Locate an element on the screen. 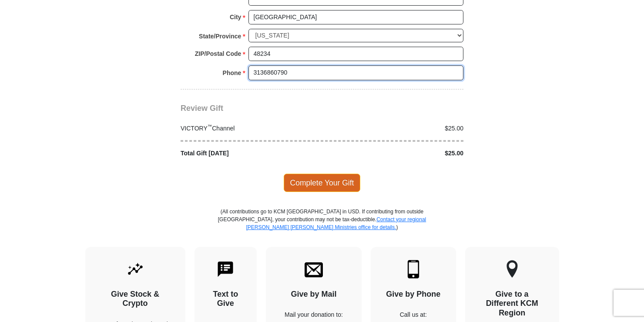 This screenshot has height=322, width=644. img: give-by-stock.svg is located at coordinates (136, 269).